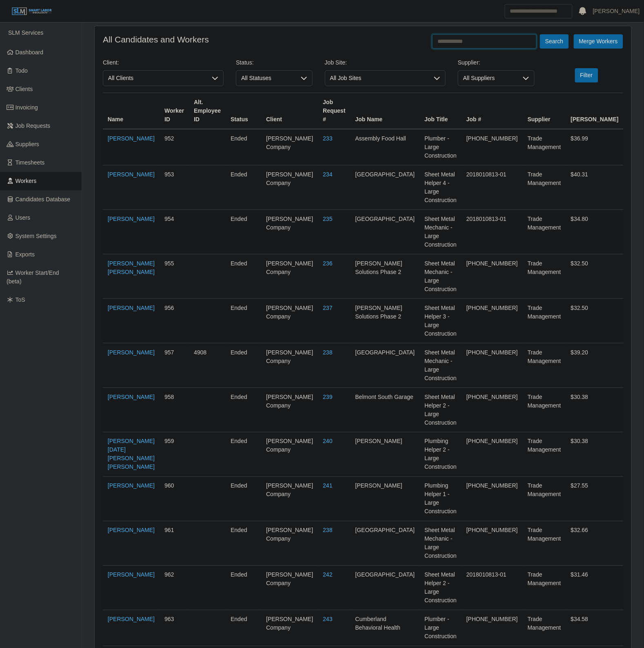 The image size is (644, 648). What do you see at coordinates (289, 111) in the screenshot?
I see `th: Client` at bounding box center [289, 111].